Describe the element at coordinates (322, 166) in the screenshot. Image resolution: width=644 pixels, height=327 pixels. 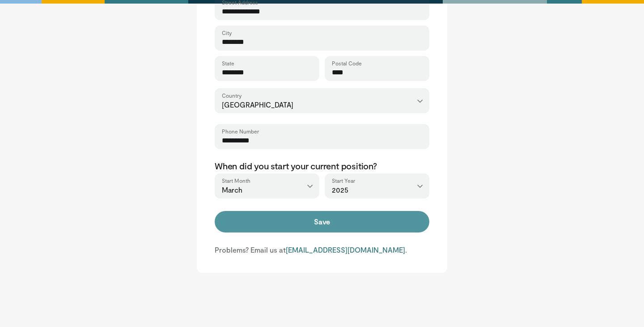
I see `p: When did you start your current position?` at that location.